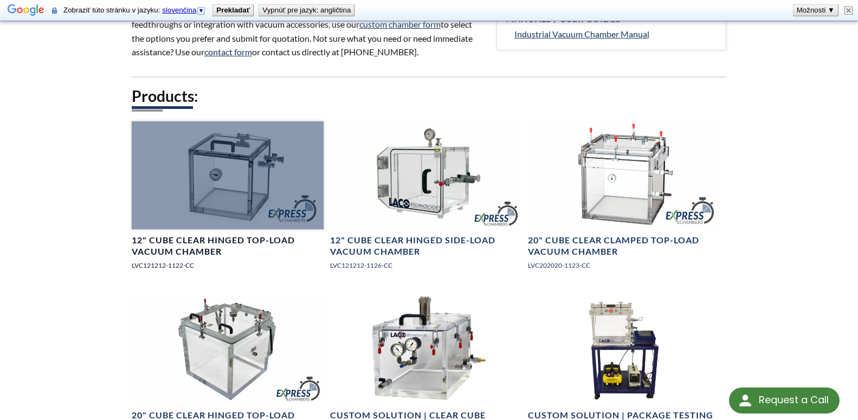 This screenshot has width=858, height=420. I want to click on h4: 12" Cube Clear Hinged Side-Load Vacuum Chamber, so click(426, 246).